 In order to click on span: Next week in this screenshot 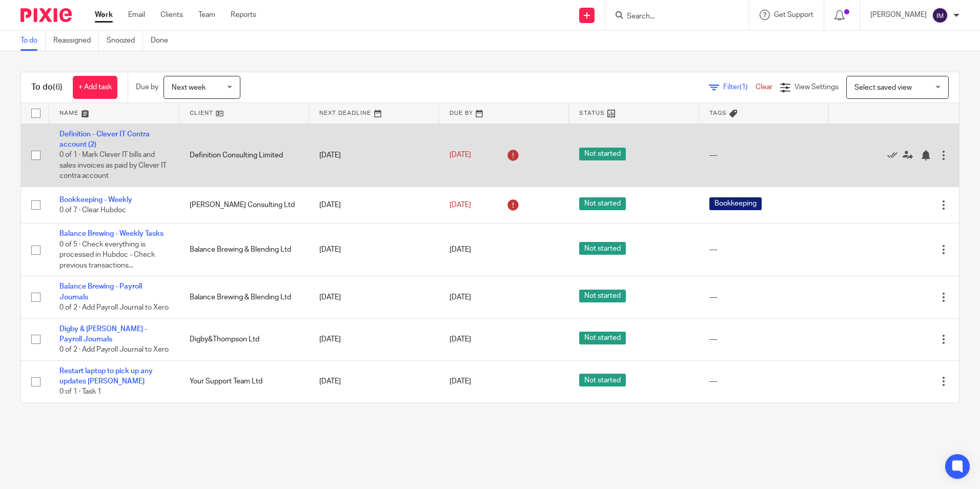, I will do `click(189, 88)`.